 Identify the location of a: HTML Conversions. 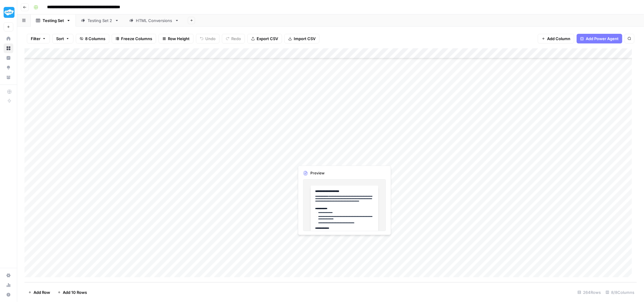
(154, 21).